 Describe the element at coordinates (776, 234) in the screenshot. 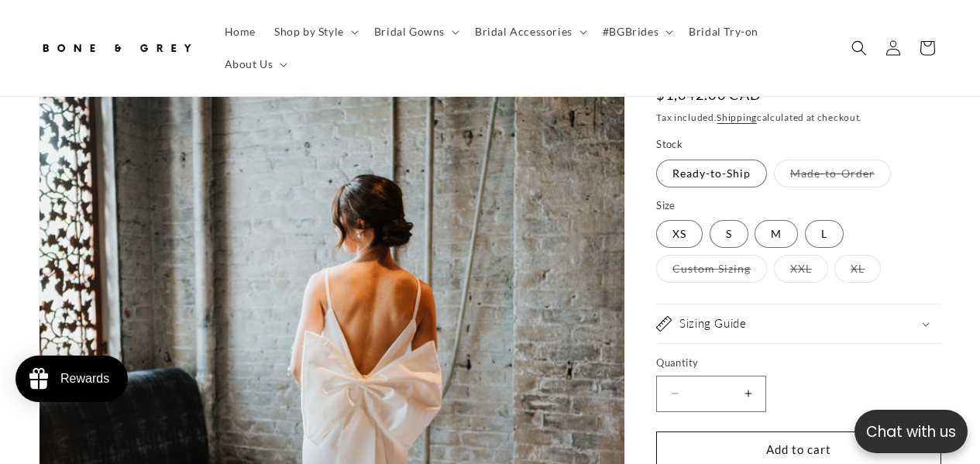

I see `label: M` at that location.